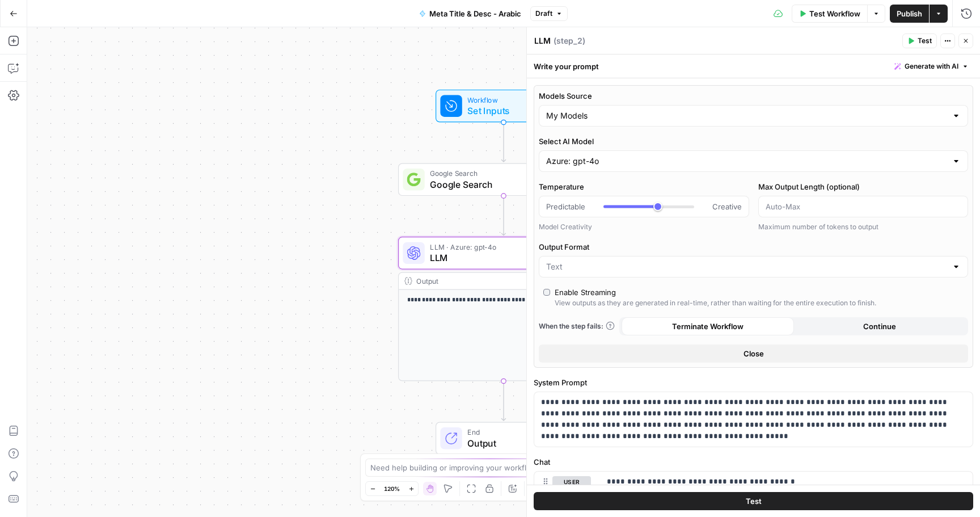  Describe the element at coordinates (549, 14) in the screenshot. I see `button: Draft` at that location.